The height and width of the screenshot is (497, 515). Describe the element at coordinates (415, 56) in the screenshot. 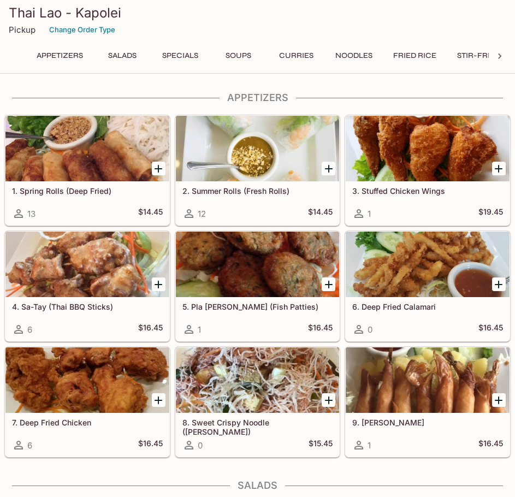

I see `button: Fried Rice` at that location.